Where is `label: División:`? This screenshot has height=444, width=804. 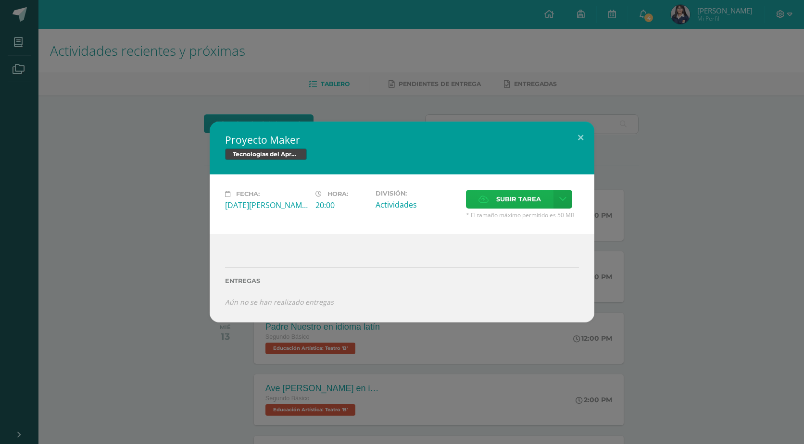 label: División: is located at coordinates (417, 193).